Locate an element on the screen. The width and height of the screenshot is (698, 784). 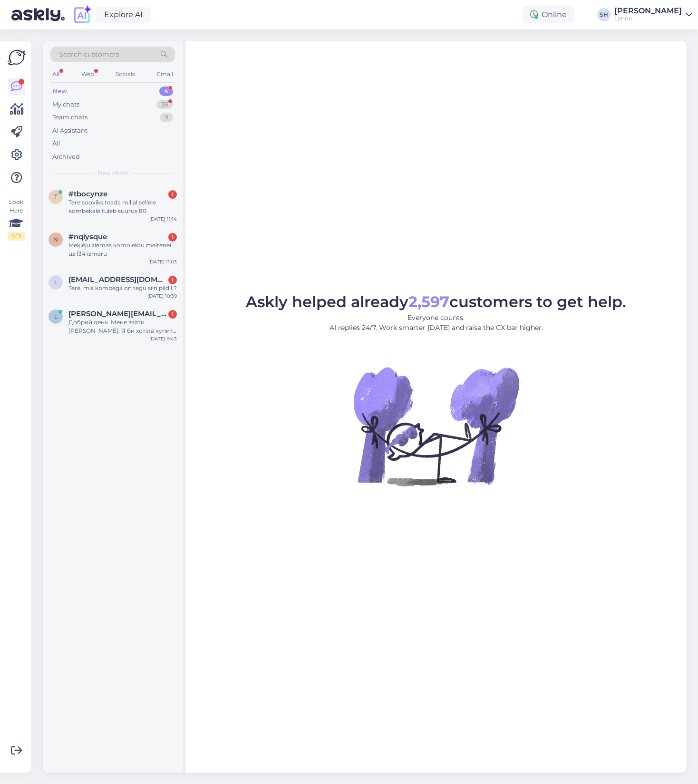
div: Lenne is located at coordinates (648, 18).